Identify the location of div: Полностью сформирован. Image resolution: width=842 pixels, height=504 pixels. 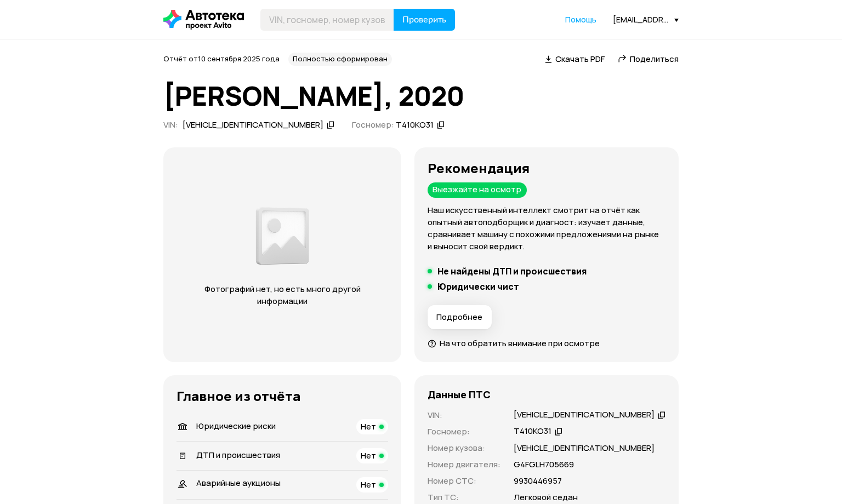
(340, 59).